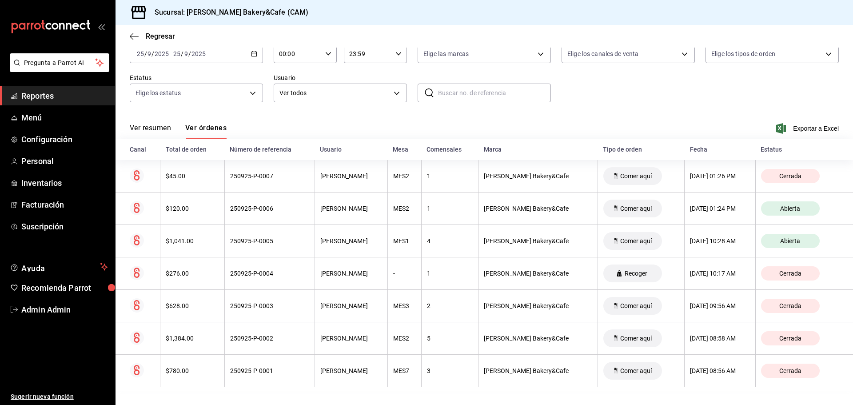 The image size is (853, 405). I want to click on span: Elige los estatus, so click(158, 93).